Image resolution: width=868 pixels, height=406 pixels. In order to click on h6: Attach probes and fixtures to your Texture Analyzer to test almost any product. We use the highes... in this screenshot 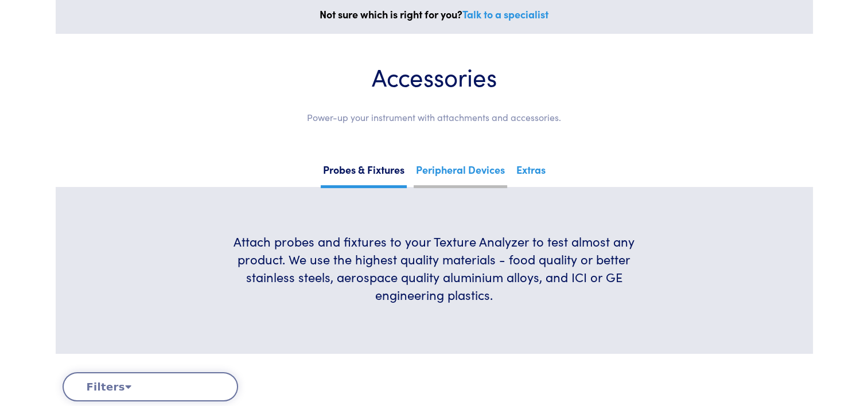, I will do `click(434, 268)`.